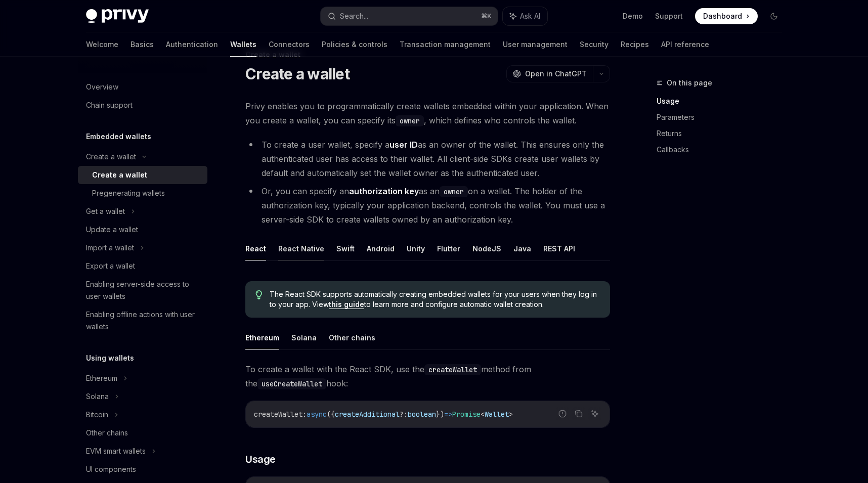  What do you see at coordinates (143, 433) in the screenshot?
I see `a: Other chains` at bounding box center [143, 433].